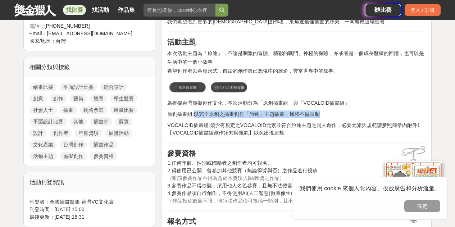  I want to click on span: （唯該參賽作品不得為曾於本獎項入圍/獲獎之作品）, so click(226, 178).